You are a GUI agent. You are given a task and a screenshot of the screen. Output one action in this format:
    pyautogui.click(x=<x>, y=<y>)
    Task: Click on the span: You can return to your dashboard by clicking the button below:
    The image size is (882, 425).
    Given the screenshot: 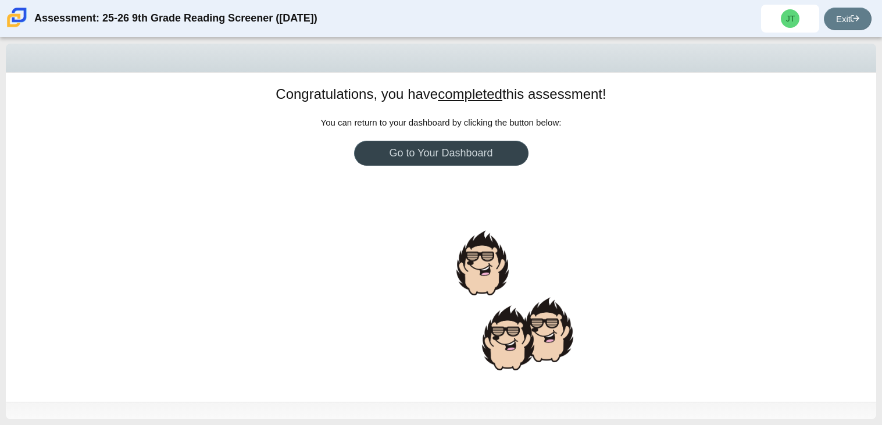 What is the action you would take?
    pyautogui.click(x=441, y=122)
    